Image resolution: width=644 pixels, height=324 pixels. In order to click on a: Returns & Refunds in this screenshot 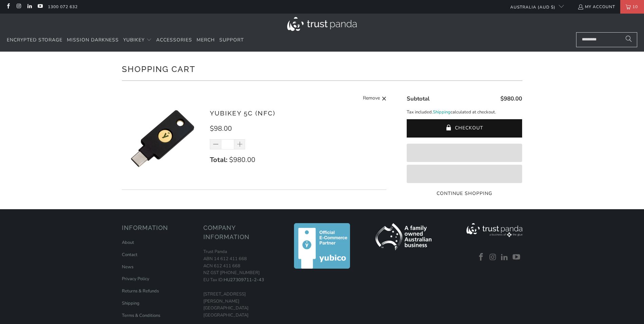, I will do `click(140, 291)`.